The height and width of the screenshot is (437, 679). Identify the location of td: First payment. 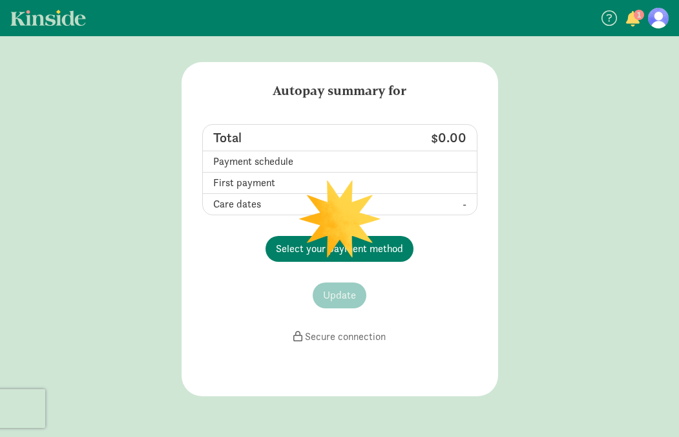
(287, 183).